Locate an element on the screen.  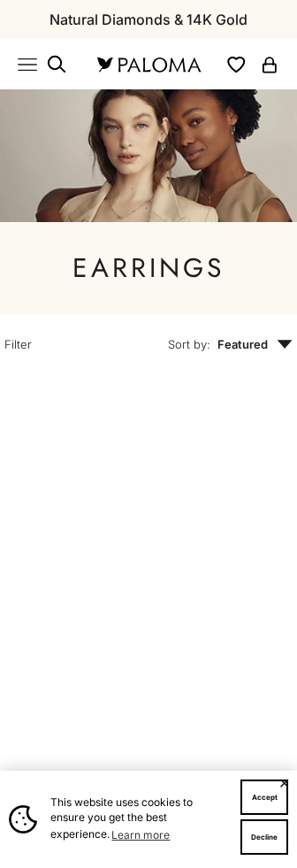
nav: Primary navigation is located at coordinates (47, 64).